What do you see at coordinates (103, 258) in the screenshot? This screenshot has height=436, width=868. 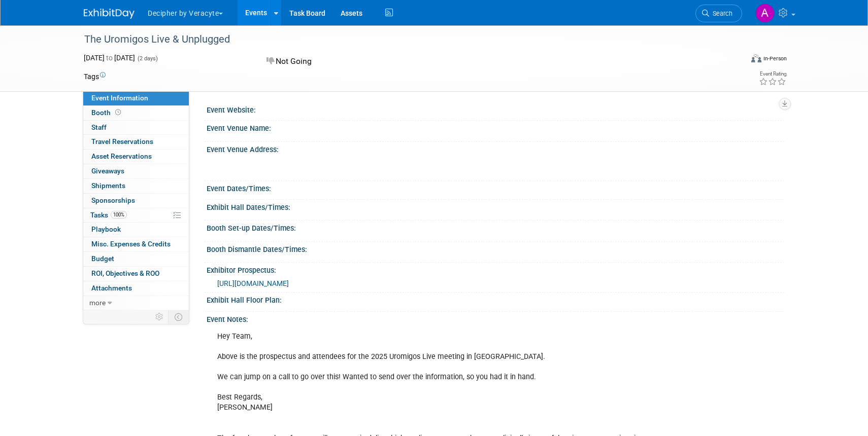 I see `span: Budget` at bounding box center [103, 258].